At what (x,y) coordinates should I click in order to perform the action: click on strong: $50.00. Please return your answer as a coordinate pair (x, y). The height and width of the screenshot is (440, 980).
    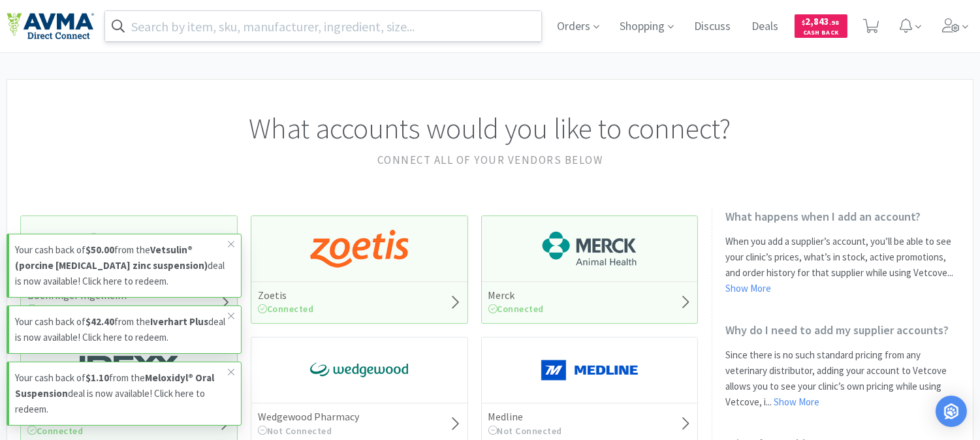
    Looking at the image, I should click on (100, 249).